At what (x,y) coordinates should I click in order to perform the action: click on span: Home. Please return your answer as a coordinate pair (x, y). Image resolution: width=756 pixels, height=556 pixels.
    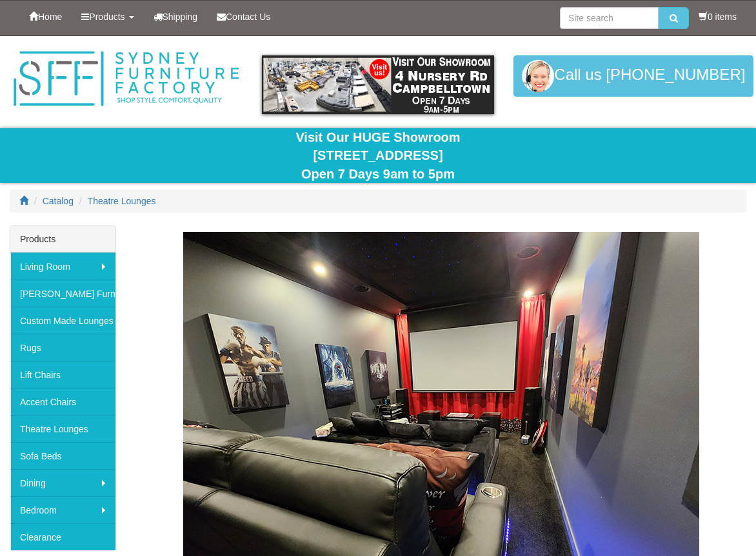
    Looking at the image, I should click on (50, 17).